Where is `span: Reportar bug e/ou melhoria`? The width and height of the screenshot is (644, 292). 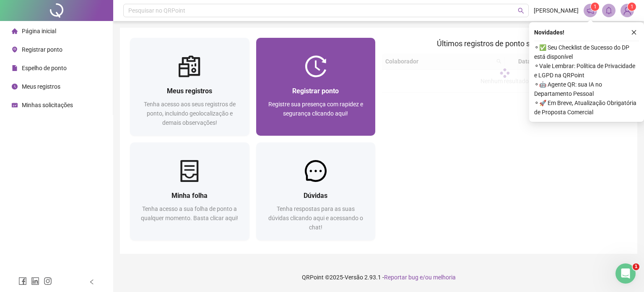
span: Reportar bug e/ou melhoria is located at coordinates (420, 277).